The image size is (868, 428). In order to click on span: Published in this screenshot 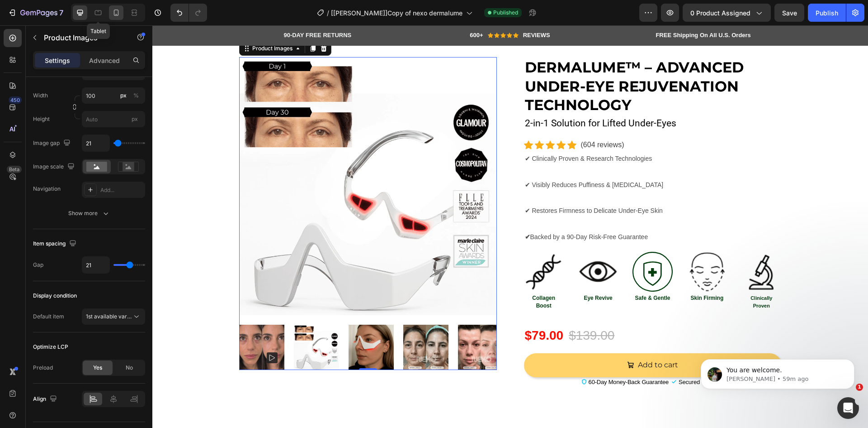, I will do `click(506, 13)`.